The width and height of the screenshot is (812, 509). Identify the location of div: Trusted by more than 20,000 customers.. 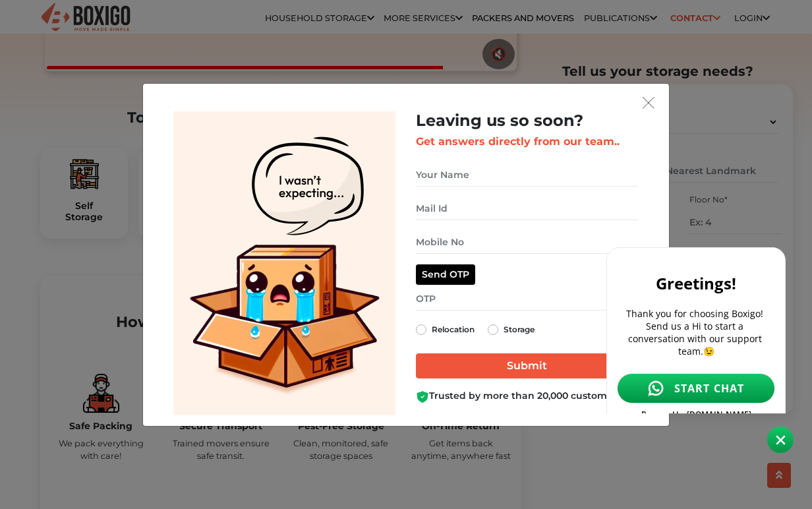
(527, 396).